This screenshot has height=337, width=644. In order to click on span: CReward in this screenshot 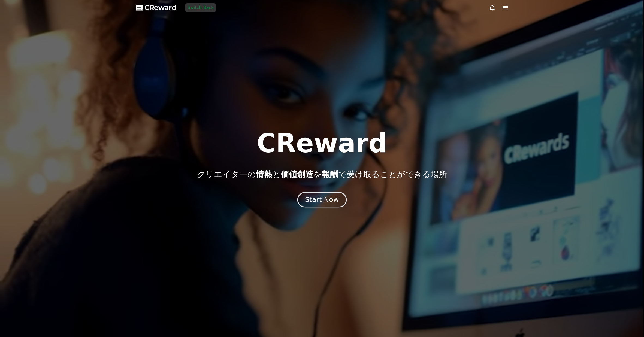, I will do `click(160, 7)`.